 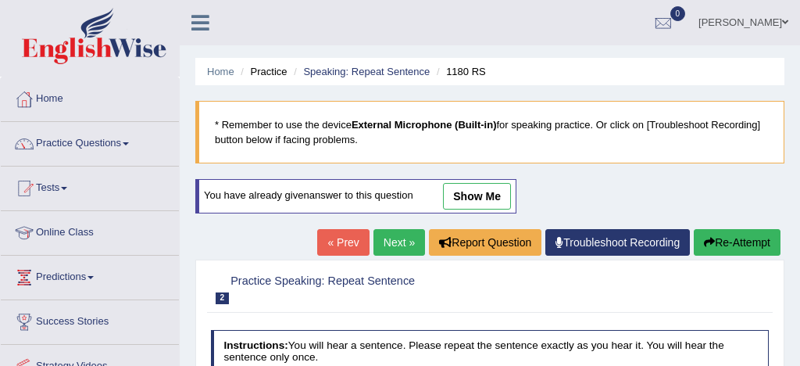 I want to click on a: Tests, so click(x=90, y=186).